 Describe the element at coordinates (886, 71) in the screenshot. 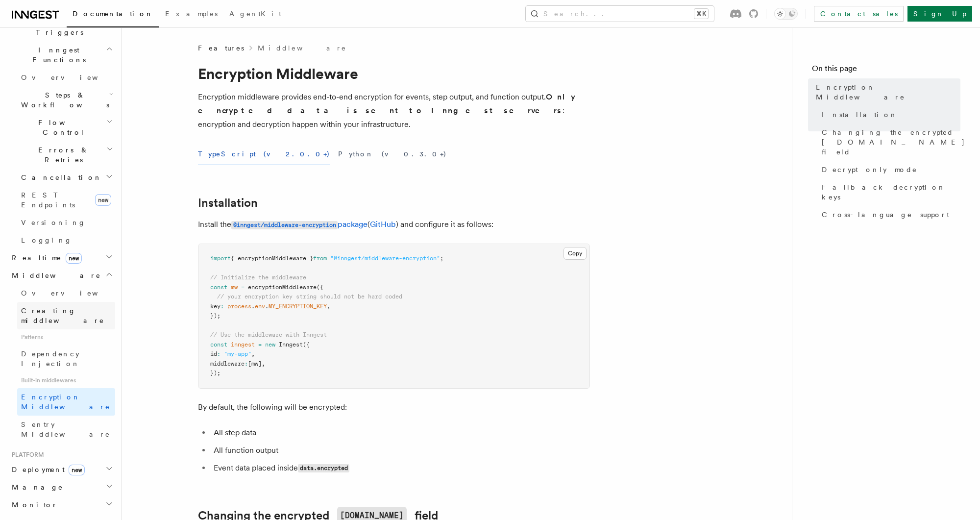

I see `h4: On this page` at that location.